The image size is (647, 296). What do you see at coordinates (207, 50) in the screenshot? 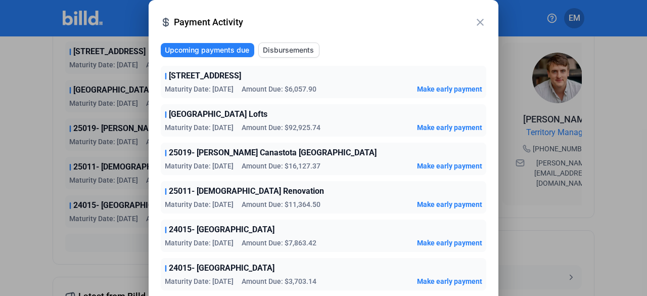
I see `span: Upcoming payments due` at bounding box center [207, 50].